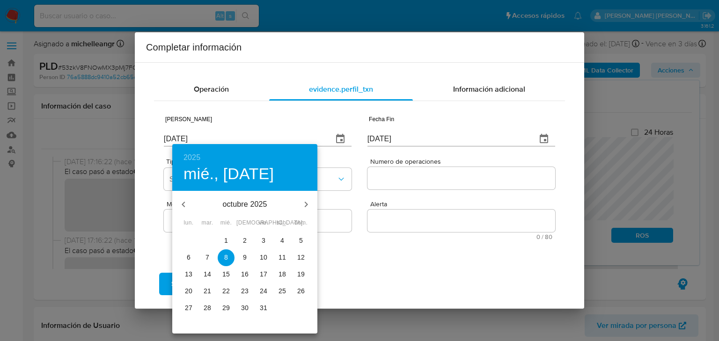  I want to click on button: 8, so click(226, 258).